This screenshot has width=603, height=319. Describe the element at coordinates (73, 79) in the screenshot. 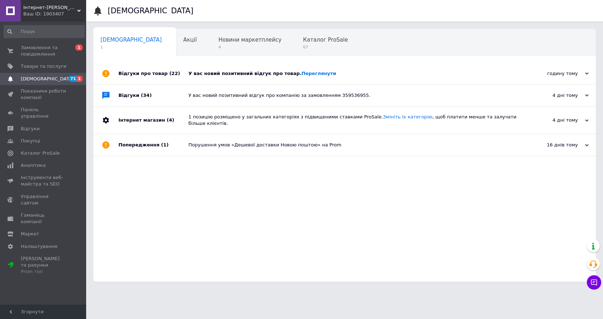

I see `span: 71` at that location.